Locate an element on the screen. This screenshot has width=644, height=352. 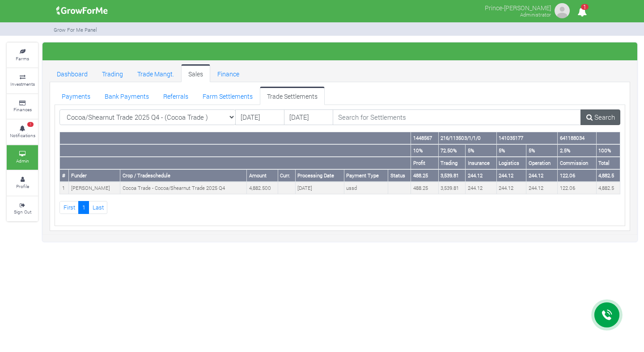
a: Sales is located at coordinates (196, 73).